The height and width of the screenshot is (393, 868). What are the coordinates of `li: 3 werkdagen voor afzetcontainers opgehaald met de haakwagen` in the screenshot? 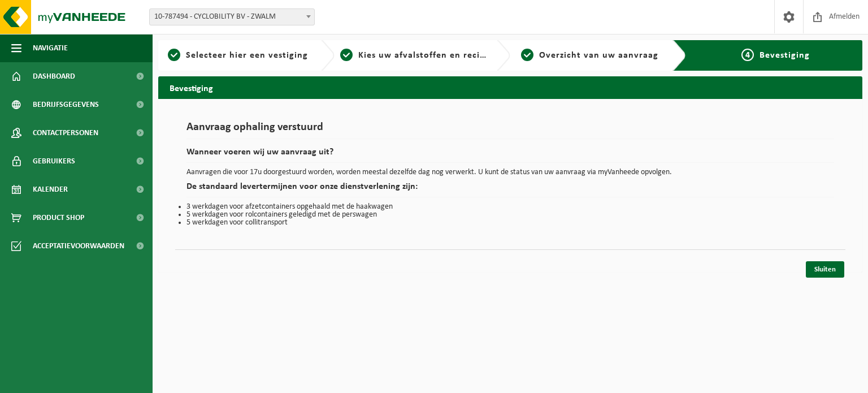 It's located at (511, 207).